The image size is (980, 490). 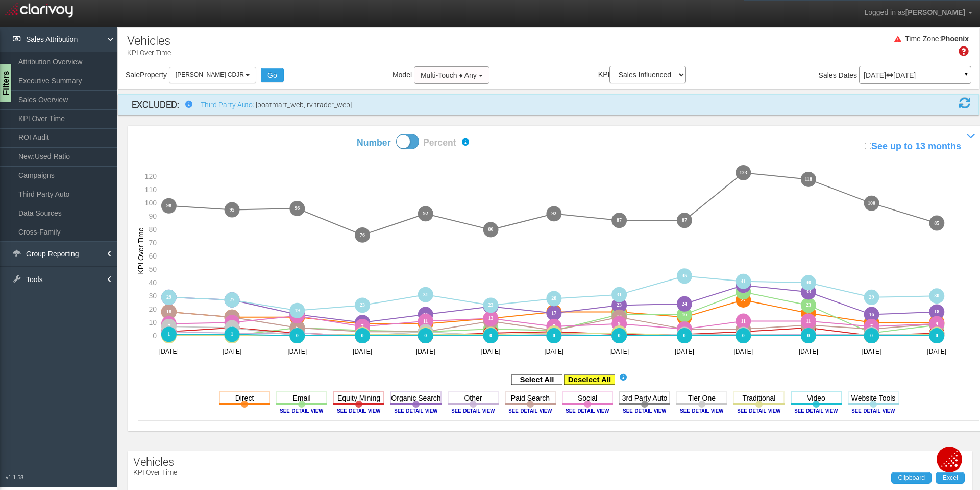 What do you see at coordinates (643, 74) in the screenshot?
I see `label: KPI` at bounding box center [643, 74].